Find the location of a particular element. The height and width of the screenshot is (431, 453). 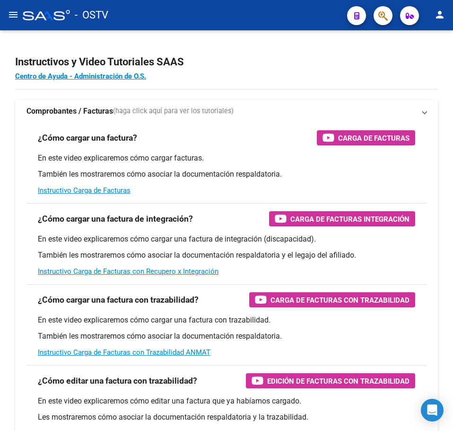

span: Carga de Facturas Integración is located at coordinates (350, 219).